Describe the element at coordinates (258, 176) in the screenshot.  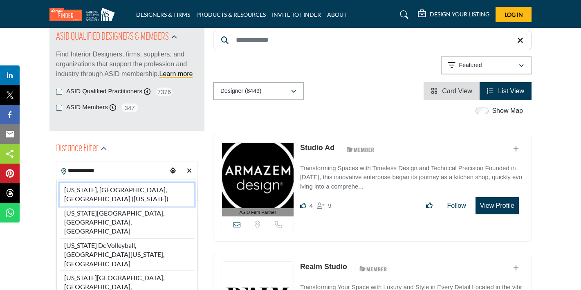
I see `img: Studio Ad` at that location.